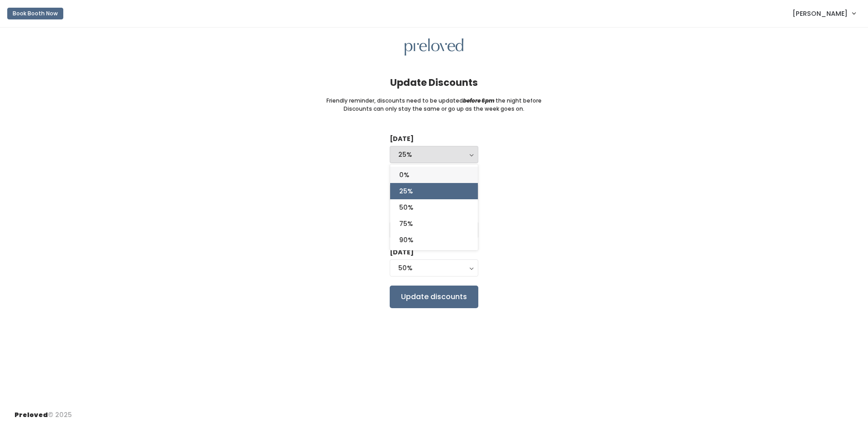 This screenshot has width=868, height=427. Describe the element at coordinates (43, 411) in the screenshot. I see `div: © 2025` at that location.